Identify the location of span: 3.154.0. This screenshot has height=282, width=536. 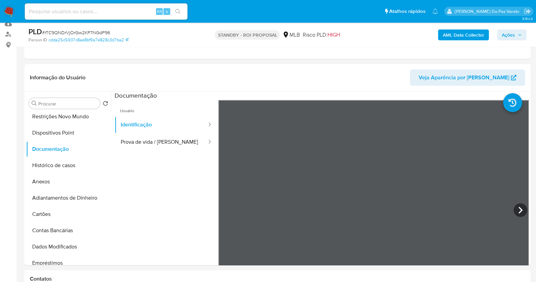
(528, 19).